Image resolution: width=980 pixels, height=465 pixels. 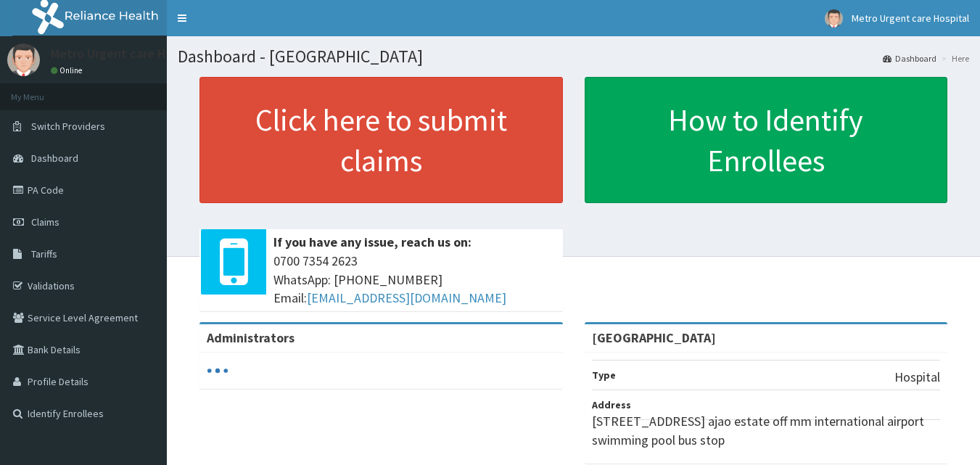 I want to click on a: Online, so click(x=68, y=71).